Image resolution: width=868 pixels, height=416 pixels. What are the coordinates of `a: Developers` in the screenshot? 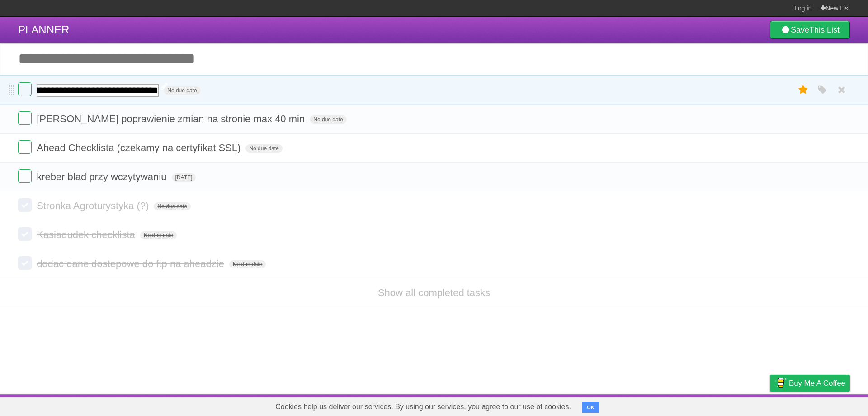 It's located at (698, 405).